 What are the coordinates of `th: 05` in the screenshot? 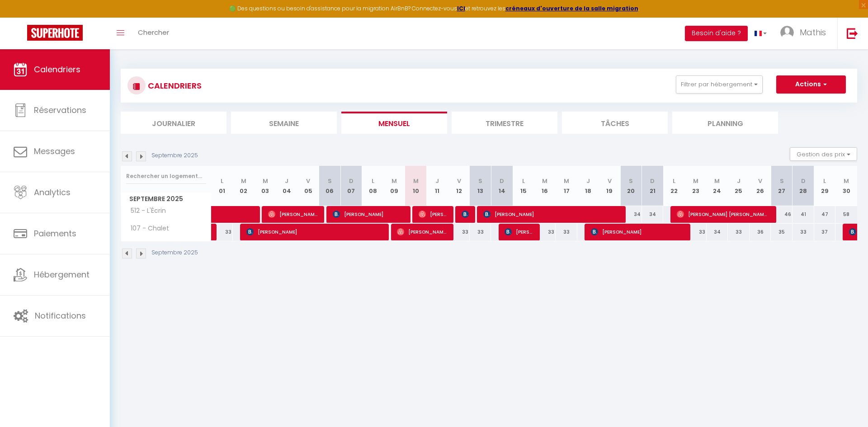 It's located at (308, 186).